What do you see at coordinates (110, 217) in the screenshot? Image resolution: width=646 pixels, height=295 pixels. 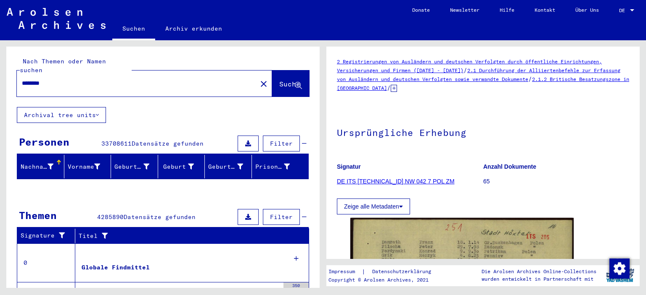 I see `span: 4285890` at bounding box center [110, 217].